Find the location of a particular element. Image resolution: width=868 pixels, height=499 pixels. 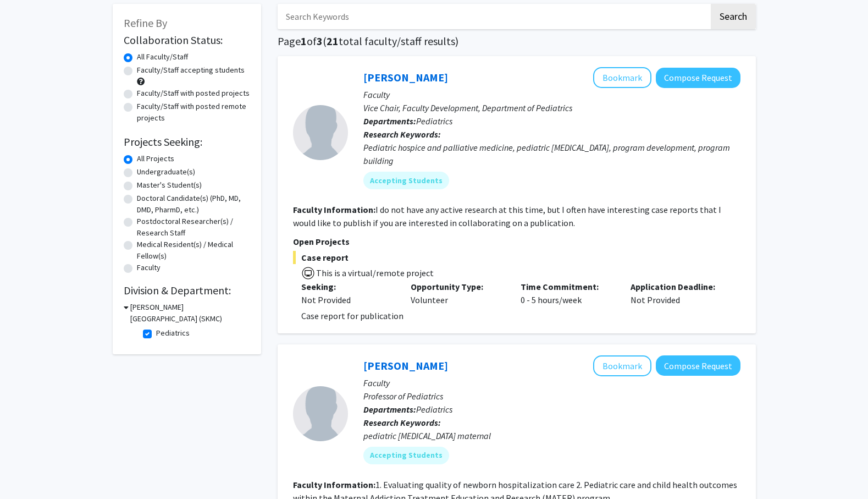

p: Case report for publication is located at coordinates (521, 316).